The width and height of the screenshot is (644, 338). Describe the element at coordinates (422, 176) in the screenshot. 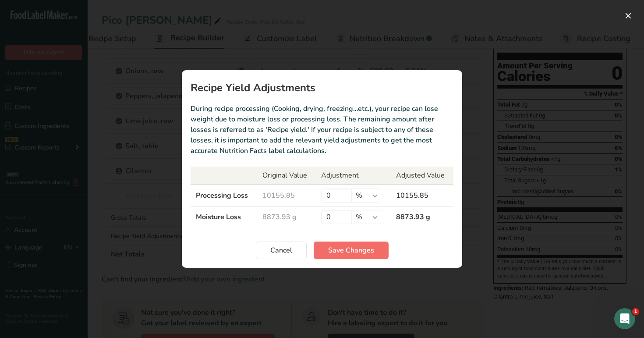

I see `th: Adjusted Value` at that location.